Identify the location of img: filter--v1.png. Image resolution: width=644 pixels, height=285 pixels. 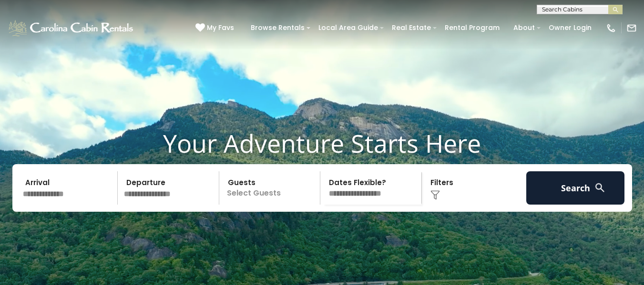
(435, 195).